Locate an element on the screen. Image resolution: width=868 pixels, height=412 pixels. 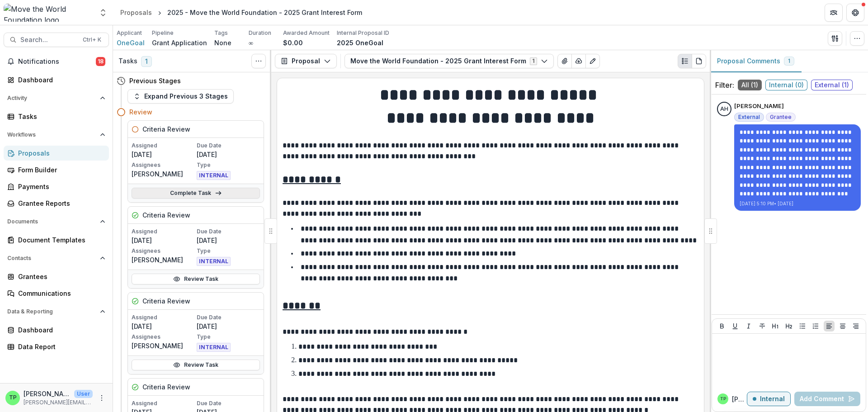
button: Toggle View Cancelled Tasks is located at coordinates (259, 61).